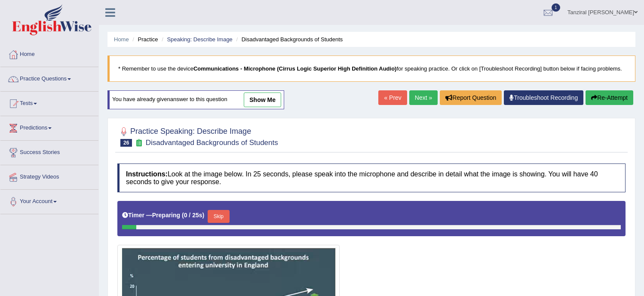  Describe the element at coordinates (218, 216) in the screenshot. I see `button: Skip` at that location.